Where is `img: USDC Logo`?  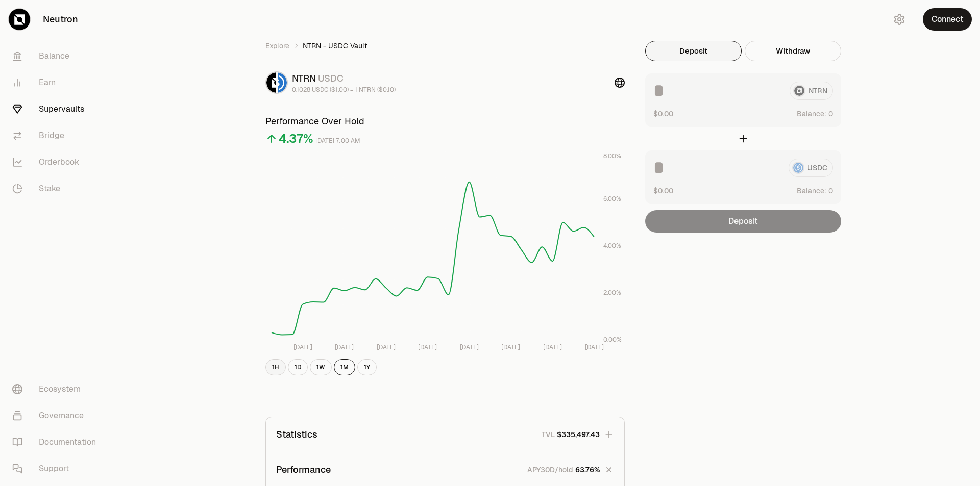 img: USDC Logo is located at coordinates (282, 82).